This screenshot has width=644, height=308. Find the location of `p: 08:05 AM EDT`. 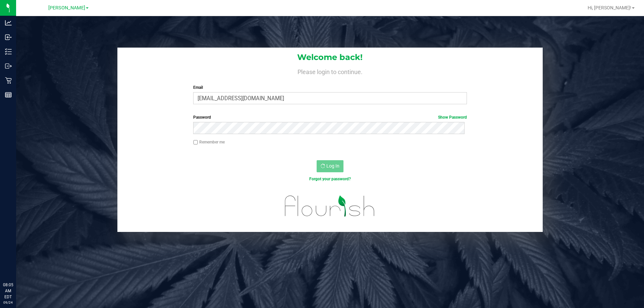

p: 08:05 AM EDT is located at coordinates (8, 291).